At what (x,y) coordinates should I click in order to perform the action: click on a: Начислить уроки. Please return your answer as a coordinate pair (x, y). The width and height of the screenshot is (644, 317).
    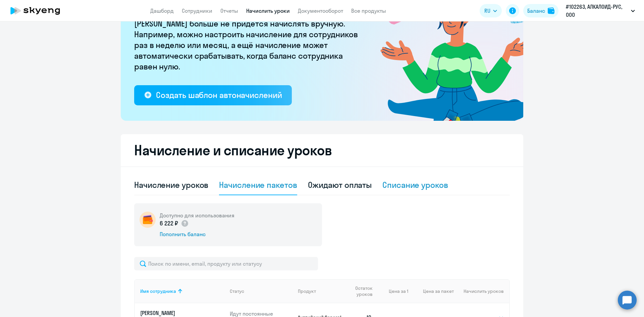
    Looking at the image, I should click on (268, 10).